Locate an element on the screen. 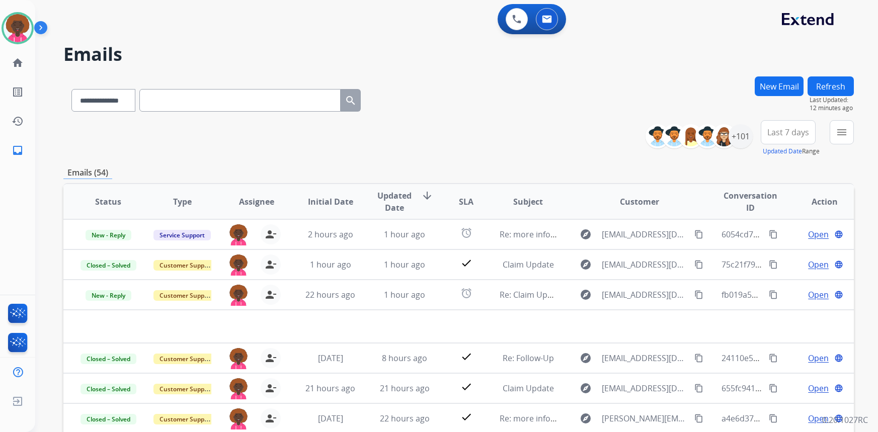 This screenshot has width=878, height=432. mat-icon: menu is located at coordinates (842, 132).